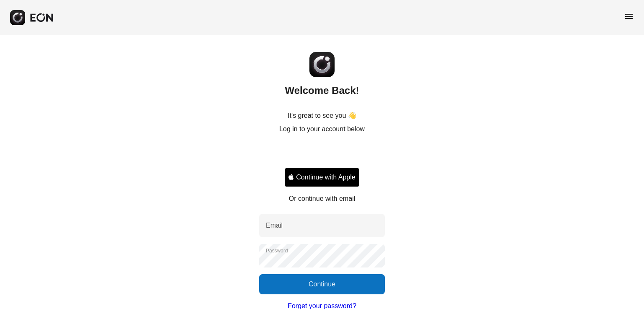 Image resolution: width=644 pixels, height=309 pixels. What do you see at coordinates (277, 251) in the screenshot?
I see `label: Password` at bounding box center [277, 251].